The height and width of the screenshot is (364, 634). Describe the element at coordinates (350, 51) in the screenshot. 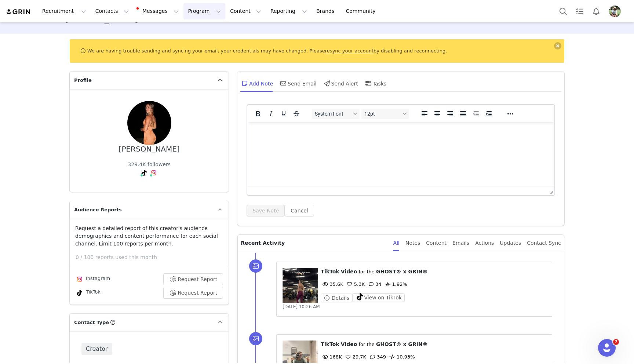

I see `a: resync your account` at that location.